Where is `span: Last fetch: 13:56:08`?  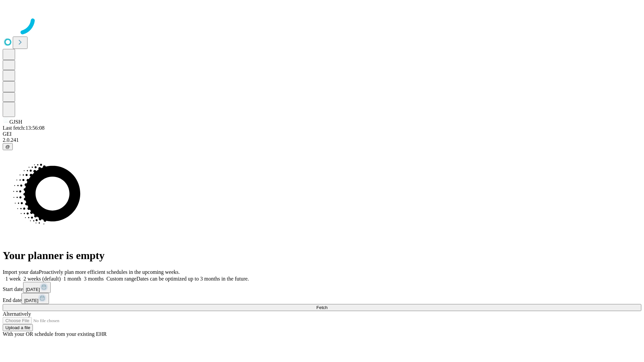
span: Last fetch: 13:56:08 is located at coordinates (23, 128).